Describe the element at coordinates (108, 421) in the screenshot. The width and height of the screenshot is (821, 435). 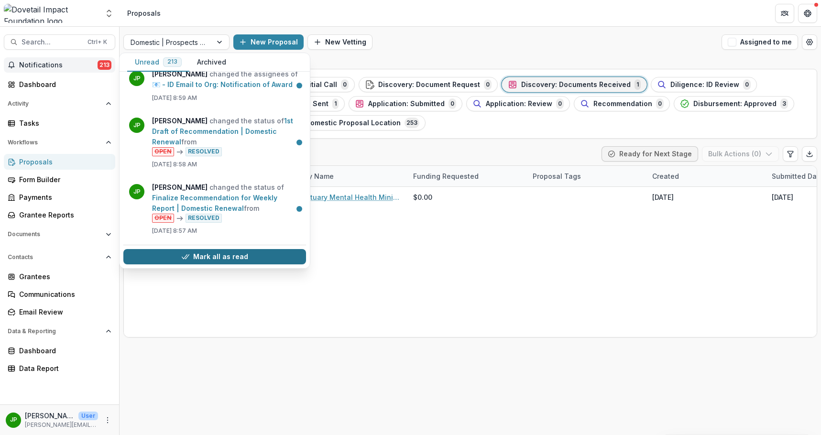
I see `button: More` at that location.